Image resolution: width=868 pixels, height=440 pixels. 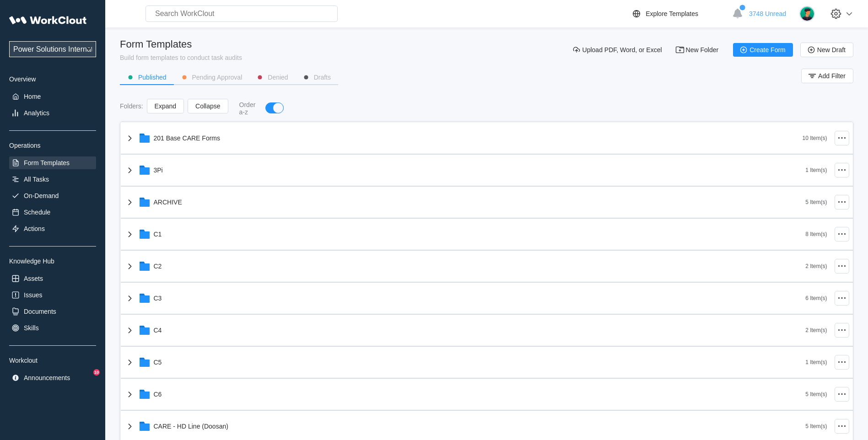 What do you see at coordinates (53, 163) in the screenshot?
I see `a: Form Templates` at bounding box center [53, 163].